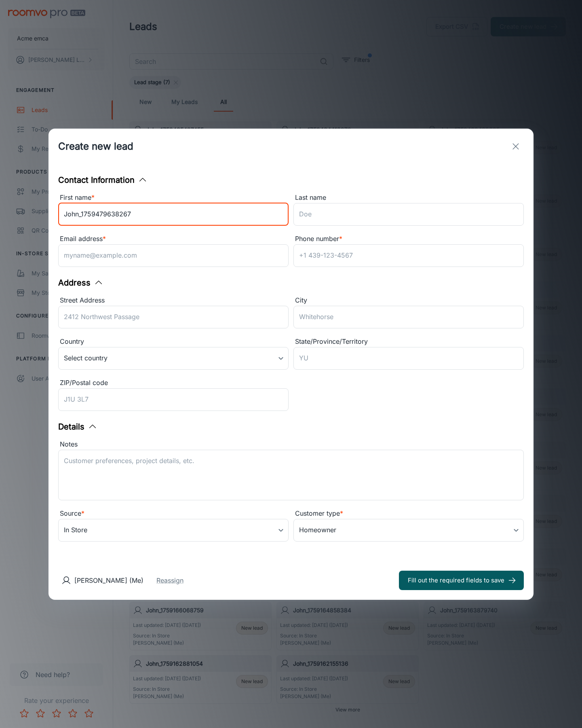 The image size is (582, 728). What do you see at coordinates (174, 300) in the screenshot?
I see `div: Street Address` at bounding box center [174, 300].